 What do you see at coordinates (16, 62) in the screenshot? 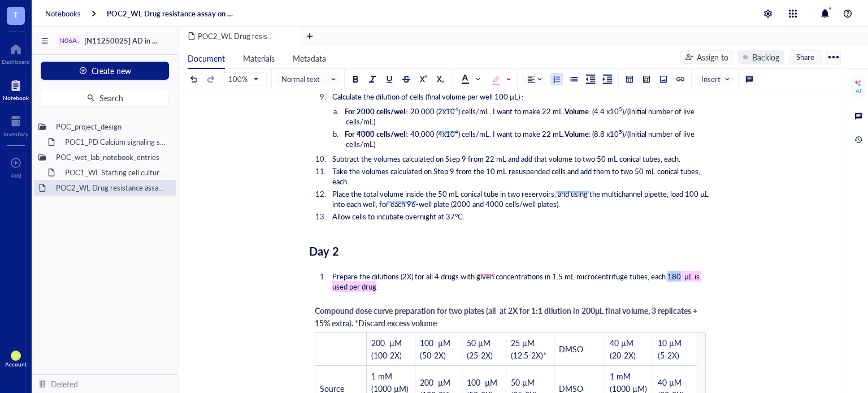
I see `div: Dashboard` at bounding box center [16, 62].